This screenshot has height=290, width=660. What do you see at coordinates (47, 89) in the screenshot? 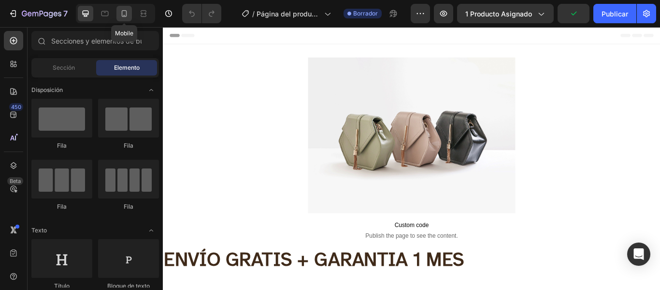
I see `font: Disposición` at bounding box center [47, 89].